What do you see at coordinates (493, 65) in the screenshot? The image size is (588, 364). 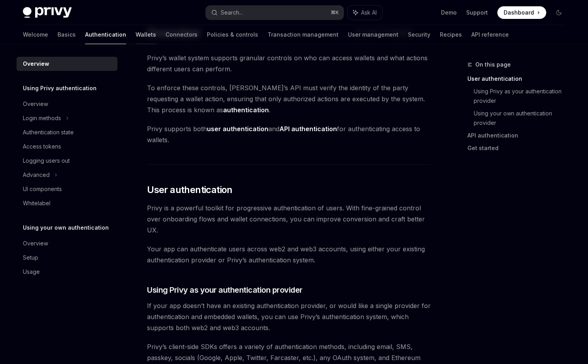 I see `span: On this page` at bounding box center [493, 65].